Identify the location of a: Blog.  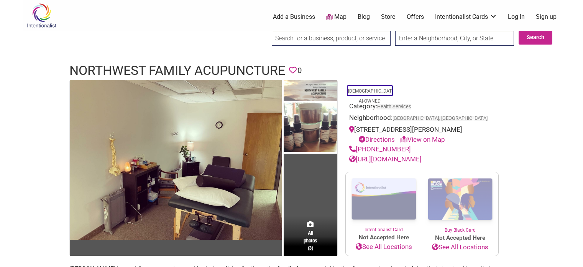
(364, 17).